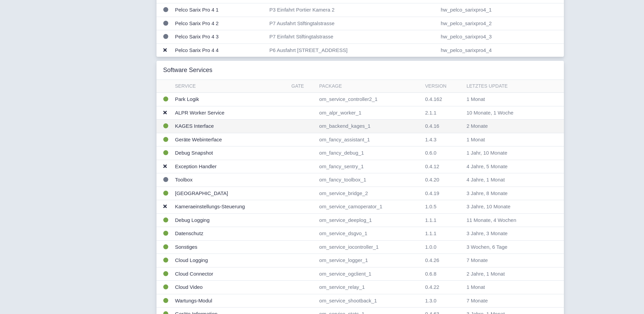 The width and height of the screenshot is (644, 314). What do you see at coordinates (369, 261) in the screenshot?
I see `td: om_service_logger_1` at bounding box center [369, 261].